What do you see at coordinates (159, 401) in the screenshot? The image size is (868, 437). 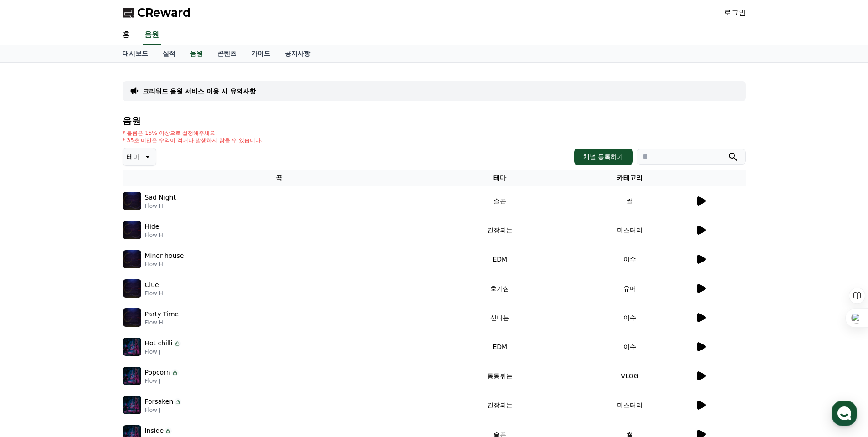 I see `p: Forsaken` at bounding box center [159, 401].